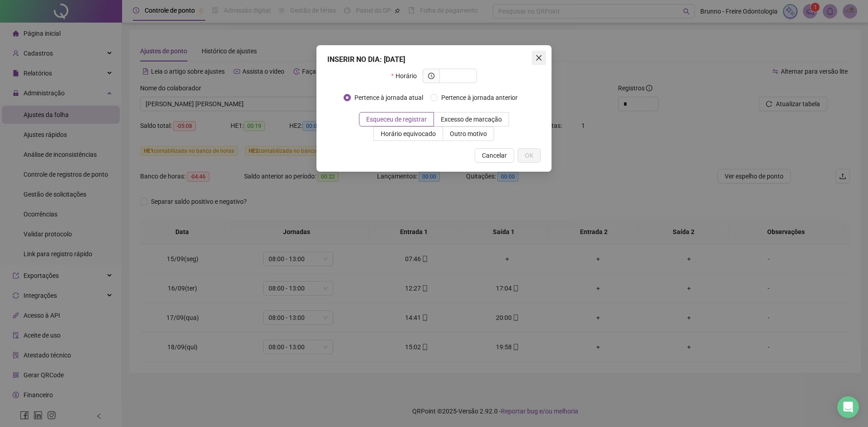 The image size is (868, 427). What do you see at coordinates (409, 134) in the screenshot?
I see `span: Horário equivocado` at bounding box center [409, 134].